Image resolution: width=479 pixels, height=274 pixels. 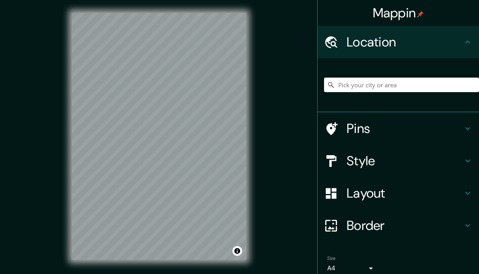 I want to click on input: Pick your city or area, so click(x=402, y=85).